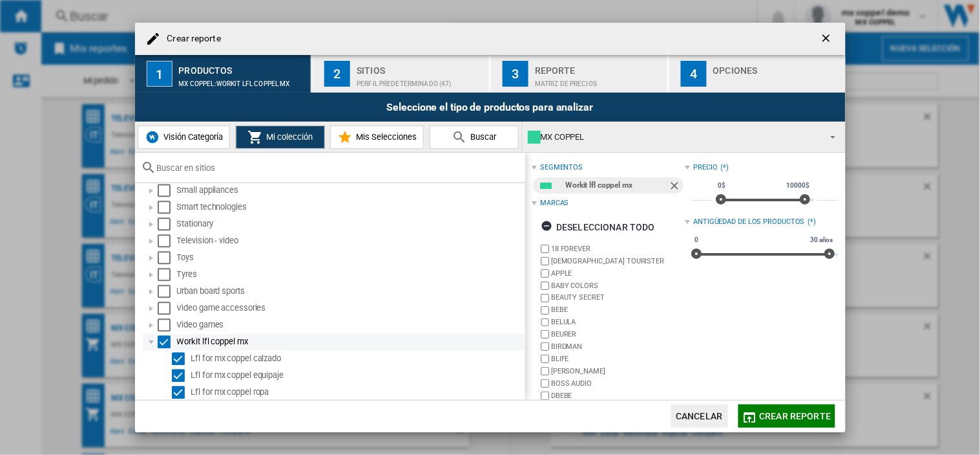 The width and height of the screenshot is (980, 455). I want to click on div: Matriz de precios, so click(599, 80).